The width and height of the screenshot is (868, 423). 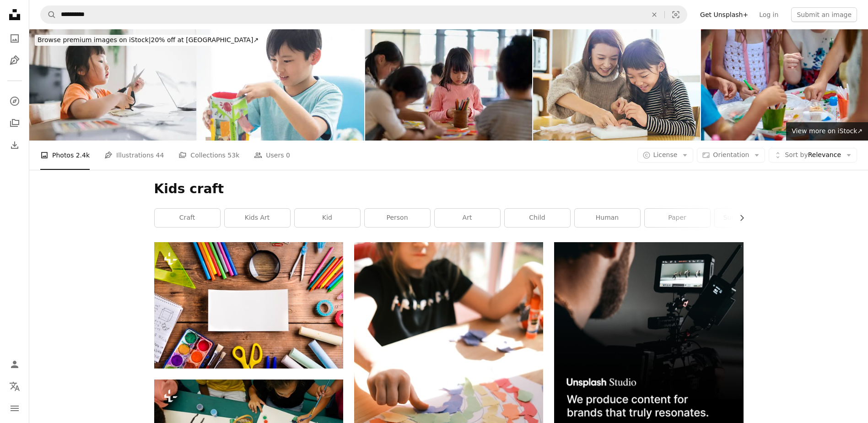 I want to click on a: Desk with school supplies. Studio shot on wooden background., so click(x=249, y=306).